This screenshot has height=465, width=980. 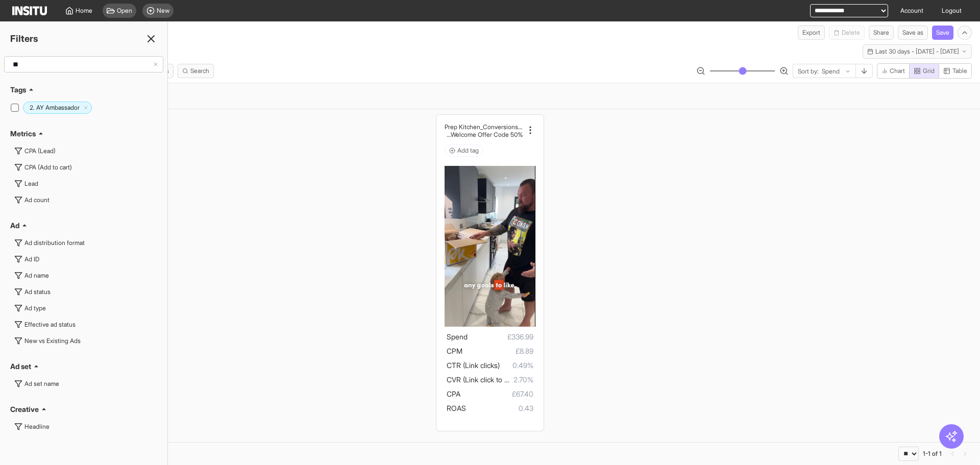 What do you see at coordinates (23, 134) in the screenshot?
I see `h2: Metrics` at bounding box center [23, 134].